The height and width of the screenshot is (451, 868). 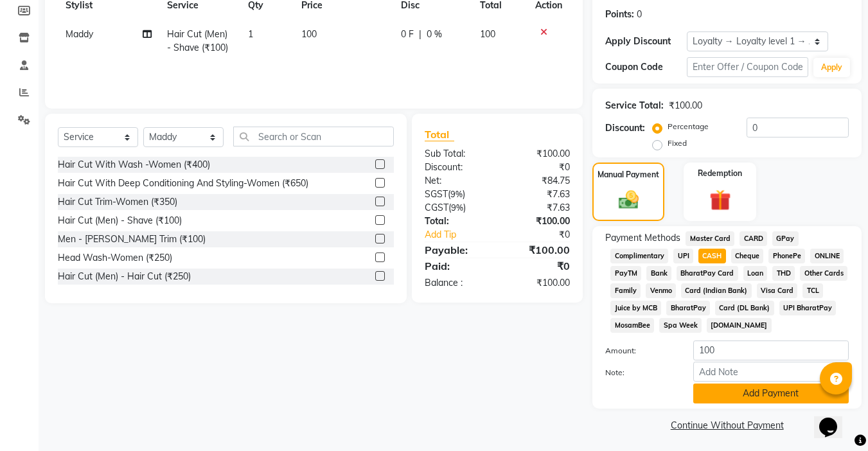 I want to click on div: Hair Cut With Deep Conditioning And Styling-Women (₹650), so click(x=183, y=184).